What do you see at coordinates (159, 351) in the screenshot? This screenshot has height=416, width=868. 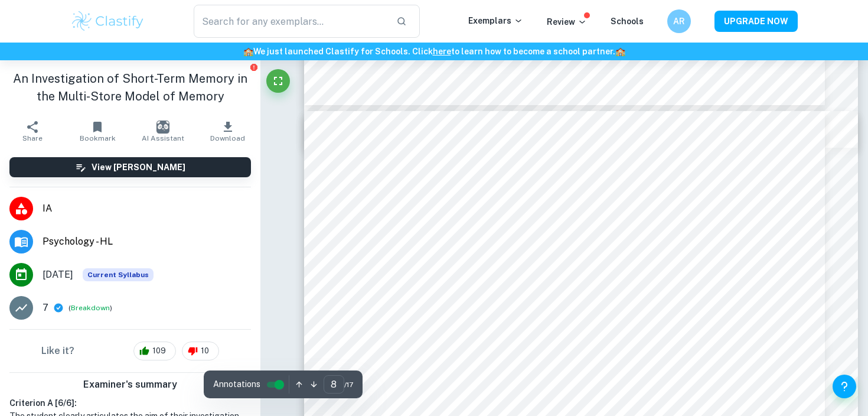 I see `span: 109` at bounding box center [159, 351].